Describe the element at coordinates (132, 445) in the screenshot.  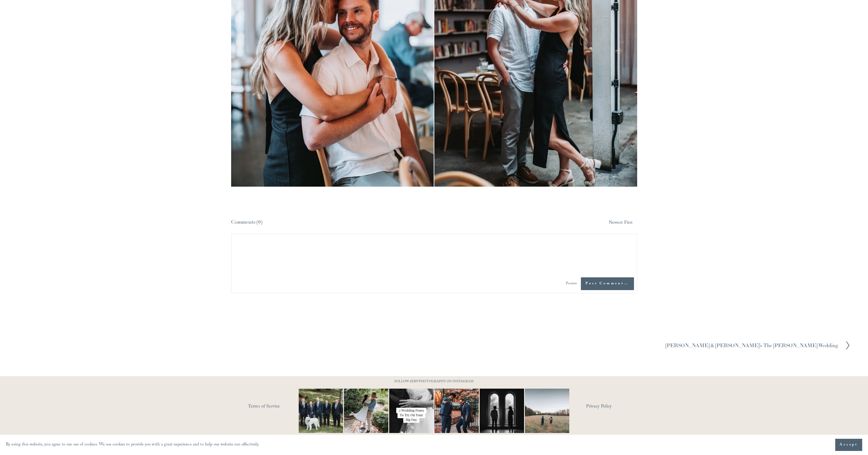
I see `p: By using this website, you agree to our use of cookies. We use cookies to provide you with a grea...` at that location.